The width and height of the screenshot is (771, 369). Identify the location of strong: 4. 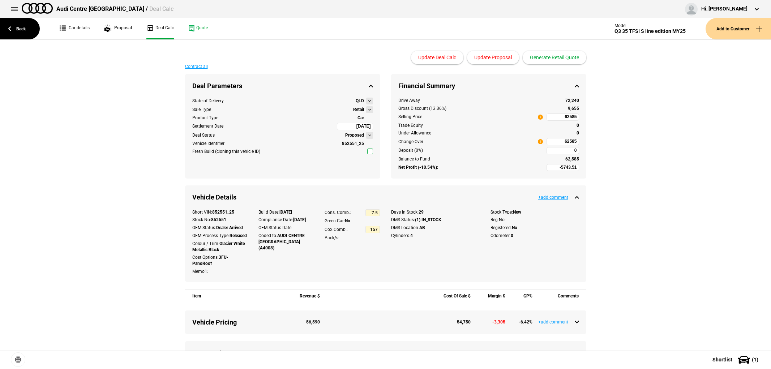
(411, 236).